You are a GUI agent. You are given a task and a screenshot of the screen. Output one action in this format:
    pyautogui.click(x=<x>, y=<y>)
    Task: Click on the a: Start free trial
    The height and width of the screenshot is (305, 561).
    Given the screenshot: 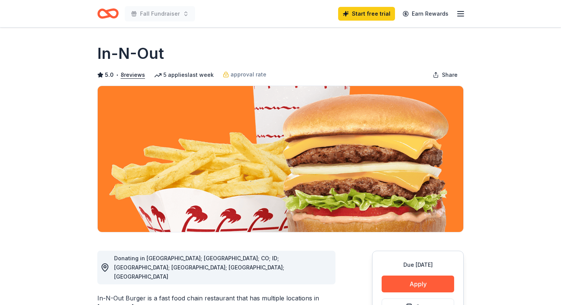 What is the action you would take?
    pyautogui.click(x=366, y=14)
    